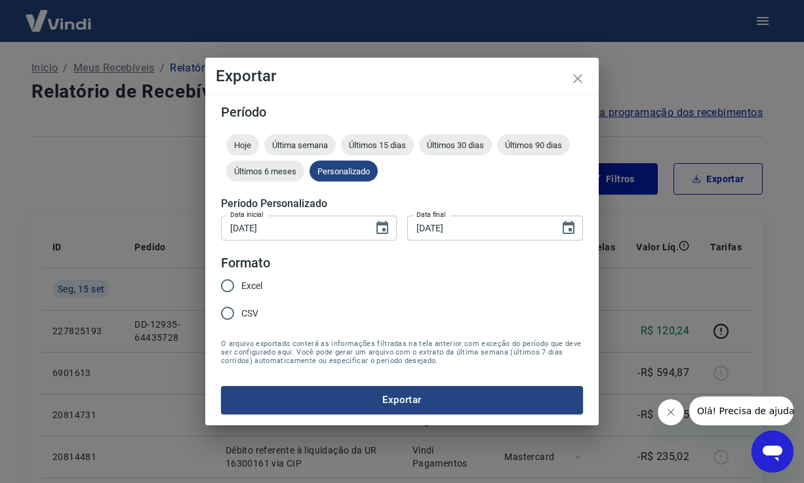 Image resolution: width=804 pixels, height=483 pixels. Describe the element at coordinates (382, 228) in the screenshot. I see `button: Choose date, selected date is 12 de set de 2025` at that location.